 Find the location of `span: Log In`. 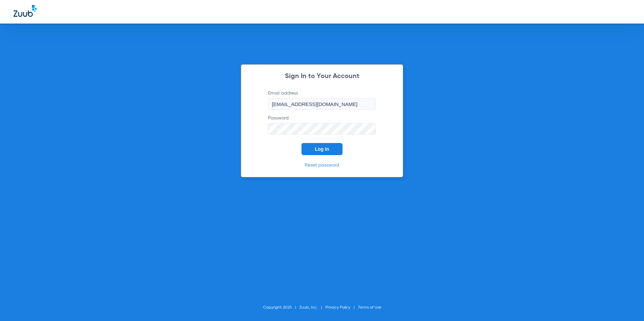

span: Log In is located at coordinates (322, 149).